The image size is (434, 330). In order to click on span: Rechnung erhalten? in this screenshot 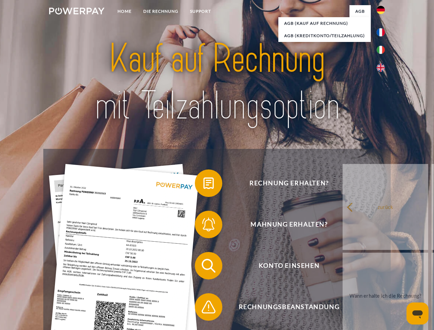, I will do `click(289, 183)`.